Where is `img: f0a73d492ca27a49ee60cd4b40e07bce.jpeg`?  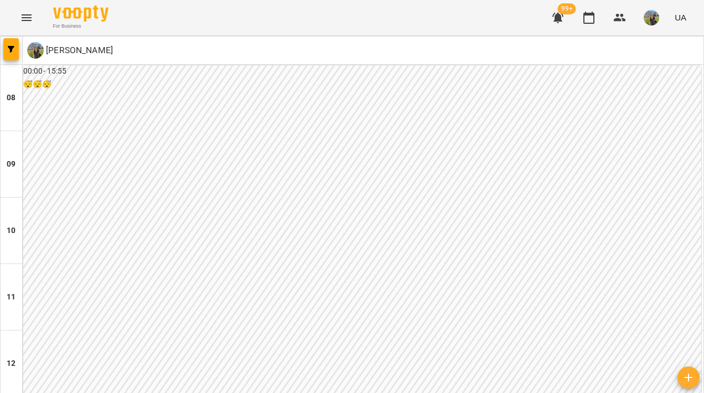
img: f0a73d492ca27a49ee60cd4b40e07bce.jpeg is located at coordinates (651, 18).